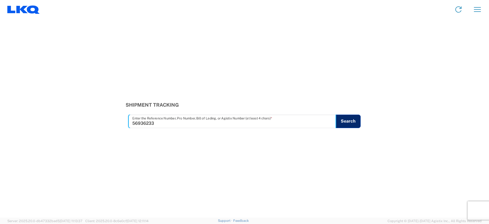 The width and height of the screenshot is (489, 224). Describe the element at coordinates (226, 220) in the screenshot. I see `a: Support` at that location.